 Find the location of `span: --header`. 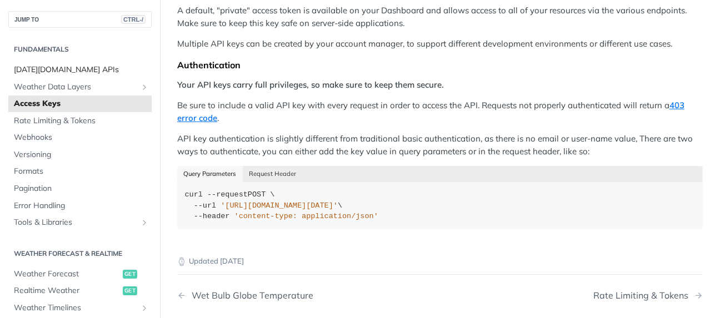

span: --header is located at coordinates (212, 216).